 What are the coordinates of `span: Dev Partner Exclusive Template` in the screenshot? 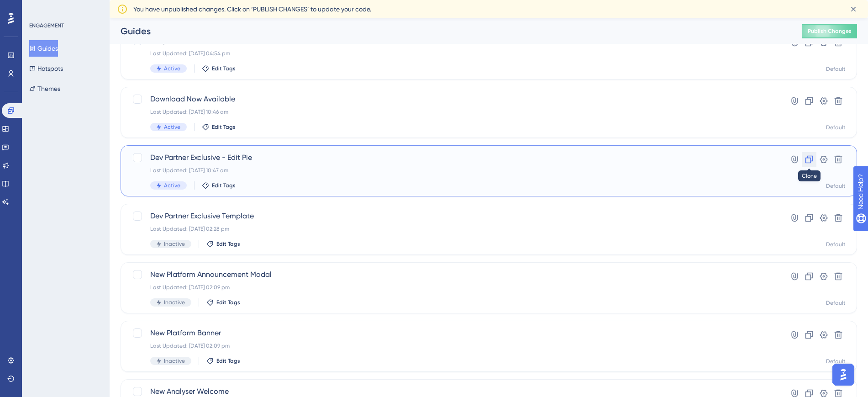 It's located at (453, 217).